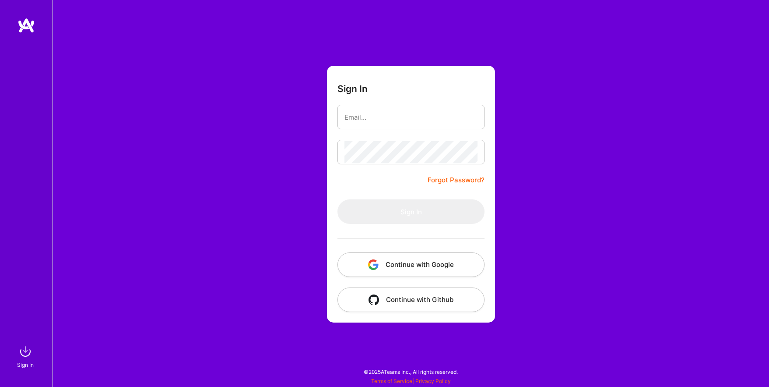 The height and width of the screenshot is (387, 769). I want to click on div: Sign In, so click(25, 364).